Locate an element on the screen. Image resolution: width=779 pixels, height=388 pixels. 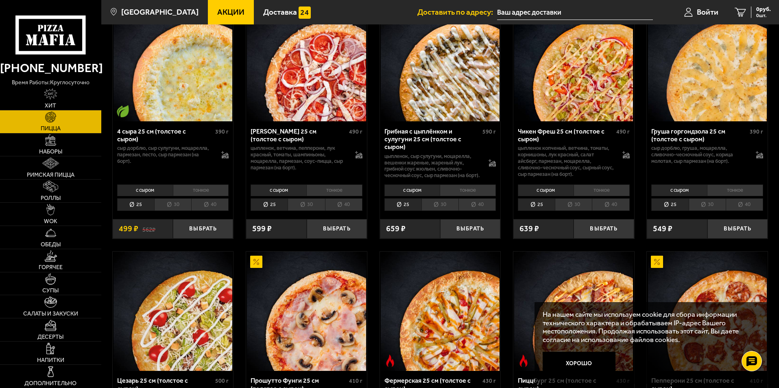
img: Груша горгондзола 25 см (толстое с сыром) is located at coordinates (707, 62).